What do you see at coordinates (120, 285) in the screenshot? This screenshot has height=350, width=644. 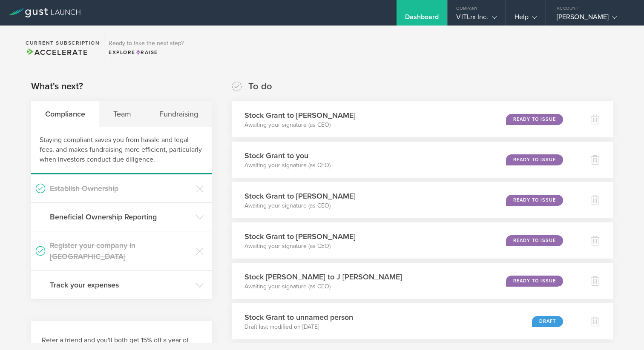 I see `h3: Track your expenses` at bounding box center [120, 285].